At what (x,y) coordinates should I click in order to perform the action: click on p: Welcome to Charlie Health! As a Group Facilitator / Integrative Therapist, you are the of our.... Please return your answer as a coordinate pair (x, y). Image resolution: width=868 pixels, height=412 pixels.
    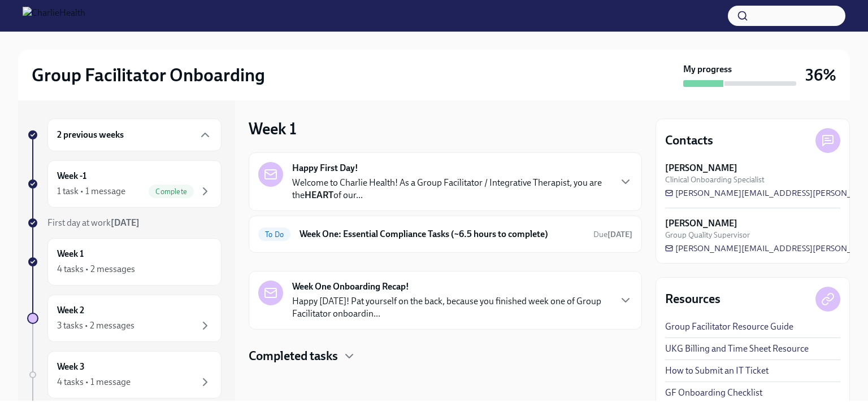
    Looking at the image, I should click on (451, 189).